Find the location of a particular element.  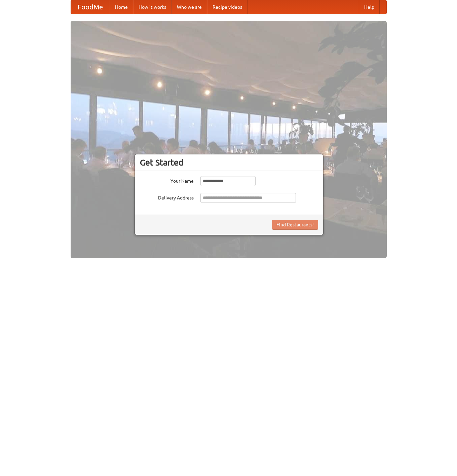

button: Find Restaurants! is located at coordinates (295, 224).